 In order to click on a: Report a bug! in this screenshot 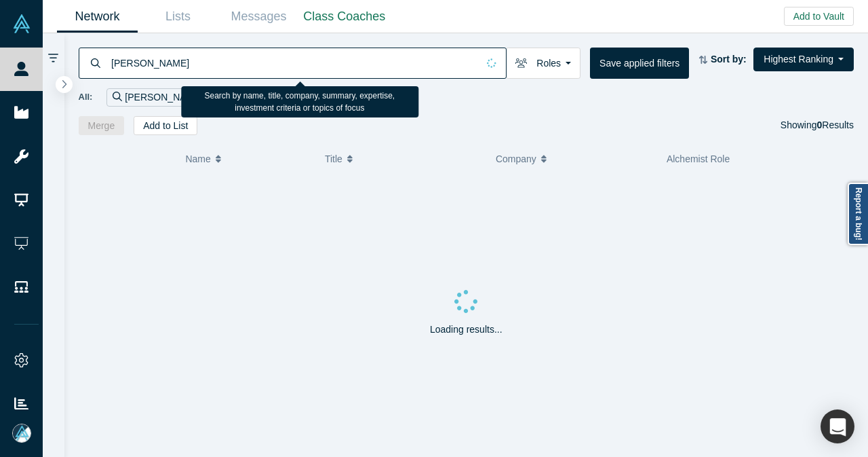, I will do `click(858, 214)`.